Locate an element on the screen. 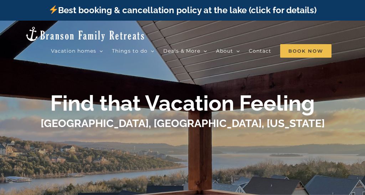 The width and height of the screenshot is (365, 195). span: About is located at coordinates (225, 51).